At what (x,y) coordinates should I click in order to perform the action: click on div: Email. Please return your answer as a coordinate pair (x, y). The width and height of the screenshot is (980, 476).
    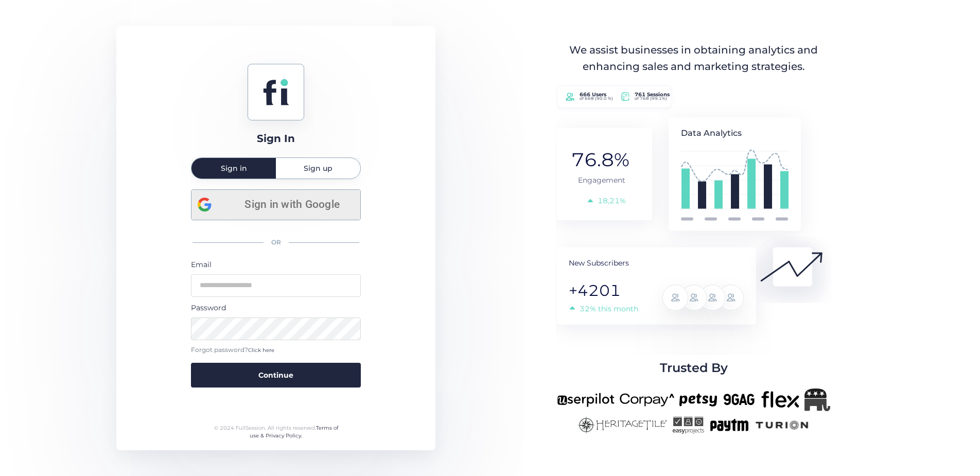
    Looking at the image, I should click on (276, 265).